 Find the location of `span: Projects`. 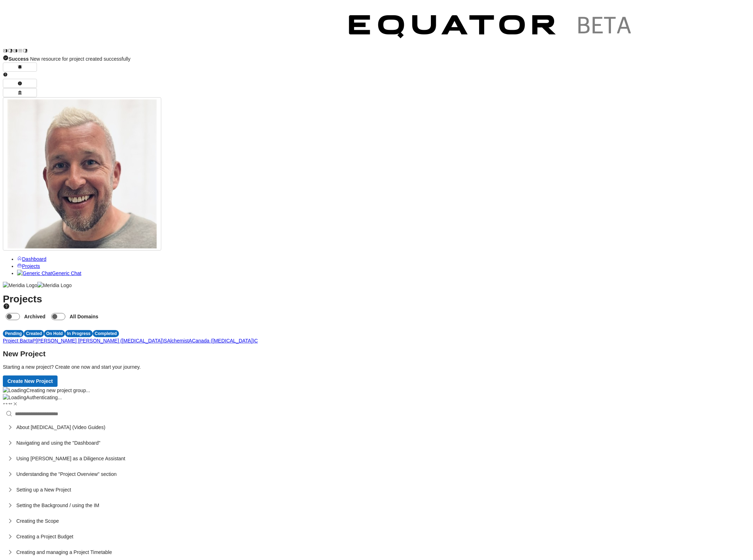

span: Projects is located at coordinates (31, 266).